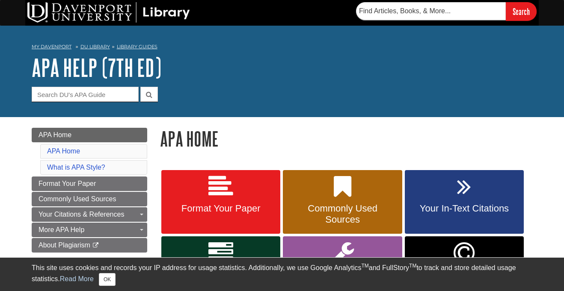  What do you see at coordinates (109, 12) in the screenshot?
I see `img: DU Library` at bounding box center [109, 12].